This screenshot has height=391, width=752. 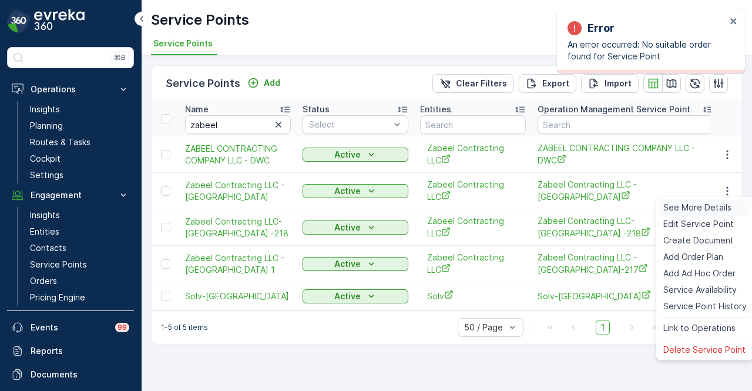 What do you see at coordinates (79, 281) in the screenshot?
I see `a: Orders` at bounding box center [79, 281].